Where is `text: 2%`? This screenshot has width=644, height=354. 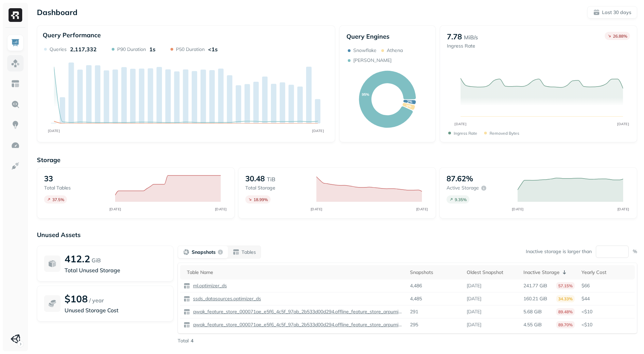
text: 2% is located at coordinates (410, 102).